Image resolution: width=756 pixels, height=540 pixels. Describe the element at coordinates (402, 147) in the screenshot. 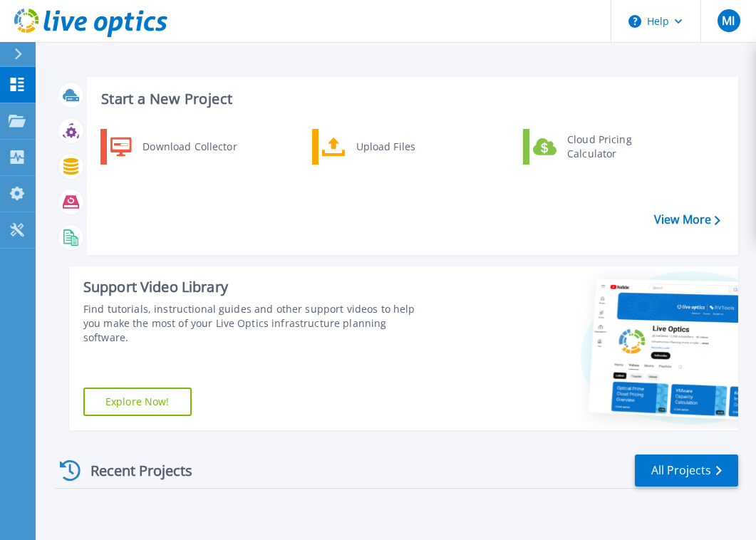

I see `div: Upload Files` at that location.